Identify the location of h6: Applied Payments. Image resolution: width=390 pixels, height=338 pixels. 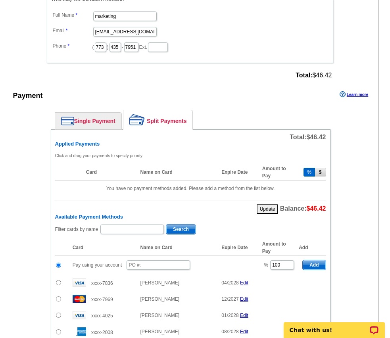
(190, 144).